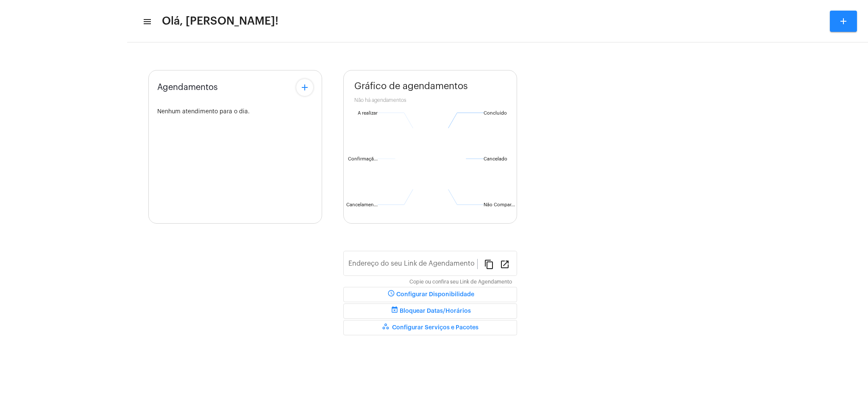  Describe the element at coordinates (495, 113) in the screenshot. I see `text: Concluído` at that location.